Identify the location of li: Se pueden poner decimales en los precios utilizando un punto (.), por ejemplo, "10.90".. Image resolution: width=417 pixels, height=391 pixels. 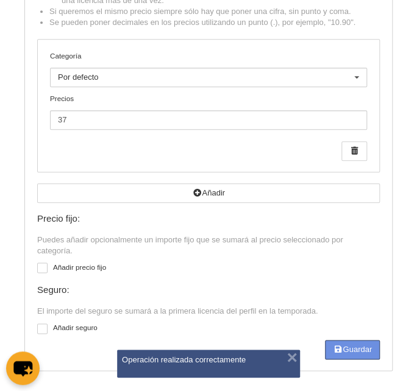
(214, 23).